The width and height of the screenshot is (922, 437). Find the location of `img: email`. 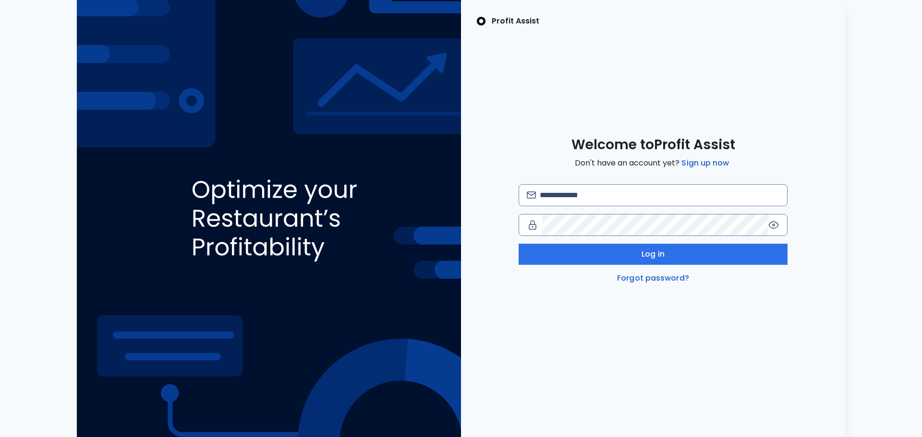

img: email is located at coordinates (531, 195).